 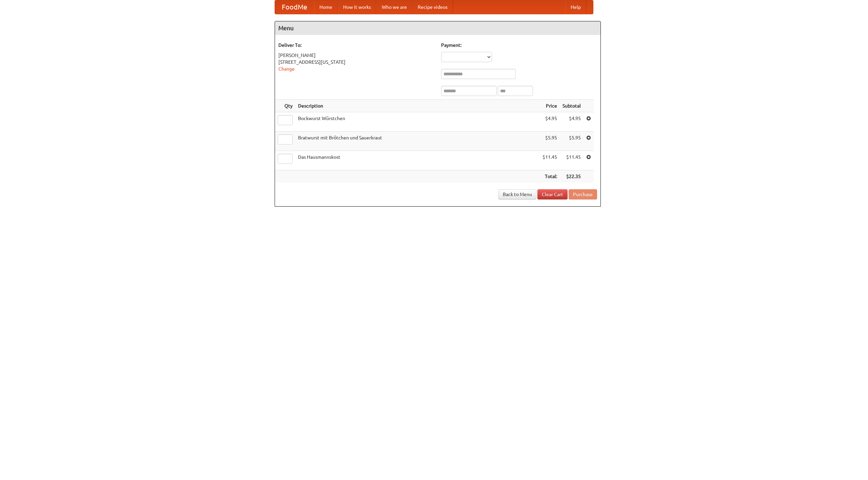 I want to click on h5: Payment:, so click(x=519, y=45).